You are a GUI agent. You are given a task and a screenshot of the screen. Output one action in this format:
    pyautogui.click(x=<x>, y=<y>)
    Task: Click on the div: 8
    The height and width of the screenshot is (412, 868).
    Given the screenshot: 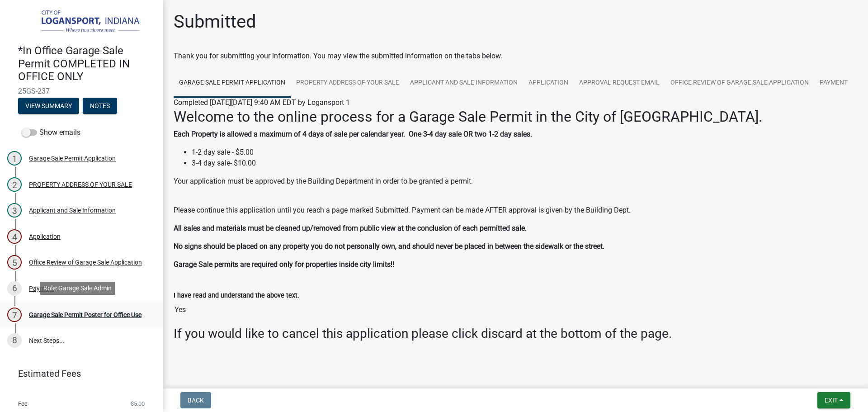 What is the action you would take?
    pyautogui.click(x=15, y=340)
    